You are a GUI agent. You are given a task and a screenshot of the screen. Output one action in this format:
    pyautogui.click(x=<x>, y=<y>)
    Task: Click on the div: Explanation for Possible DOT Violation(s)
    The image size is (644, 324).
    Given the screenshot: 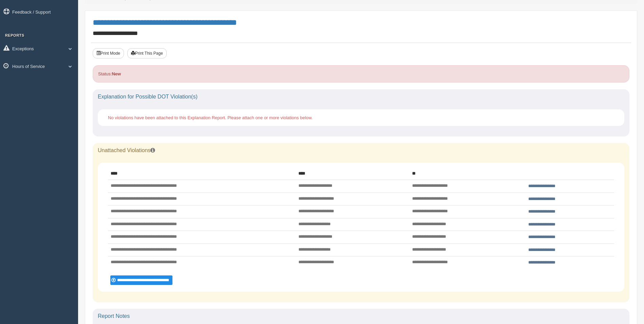 What is the action you would take?
    pyautogui.click(x=361, y=97)
    